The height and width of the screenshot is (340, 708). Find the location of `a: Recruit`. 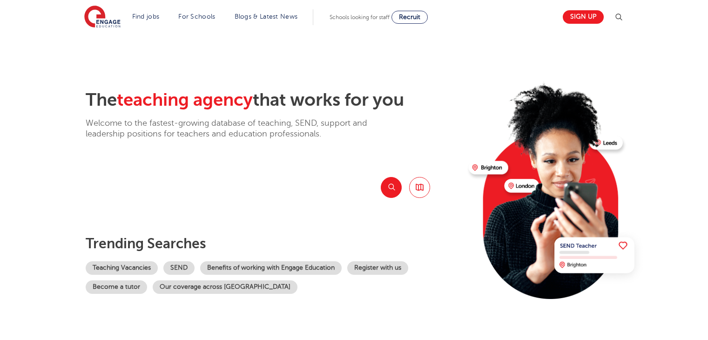

a: Recruit is located at coordinates (410, 17).